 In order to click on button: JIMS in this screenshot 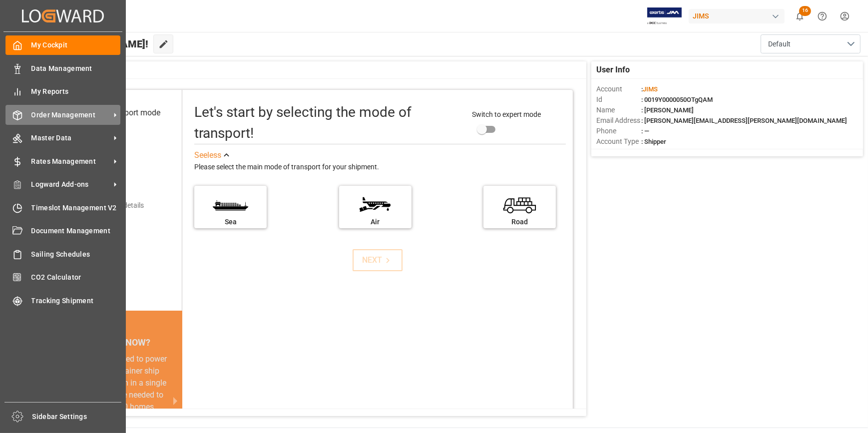, I will do `click(738, 16)`.